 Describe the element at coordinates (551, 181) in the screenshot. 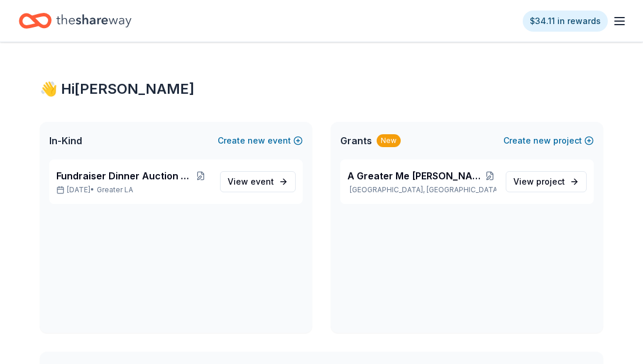

I see `span: project` at that location.